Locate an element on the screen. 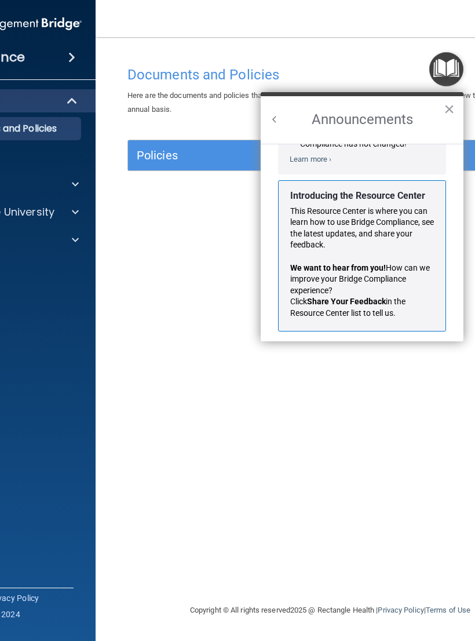 The width and height of the screenshot is (475, 641). p: This Resource Center is where you can learn how to use Bridge Compliance, see the latest updates,... is located at coordinates (362, 228).